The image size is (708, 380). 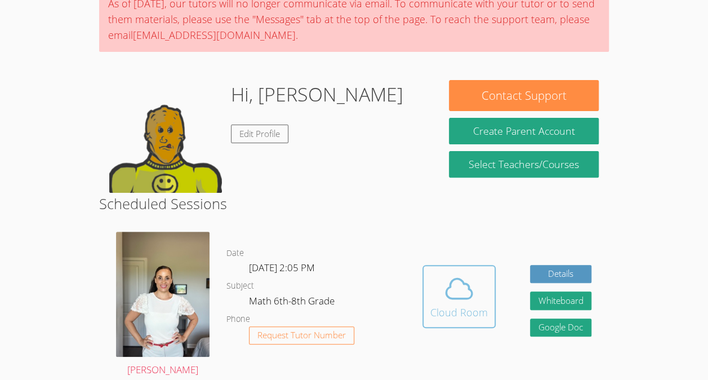 What do you see at coordinates (301, 335) in the screenshot?
I see `span: Request Tutor Number` at bounding box center [301, 335].